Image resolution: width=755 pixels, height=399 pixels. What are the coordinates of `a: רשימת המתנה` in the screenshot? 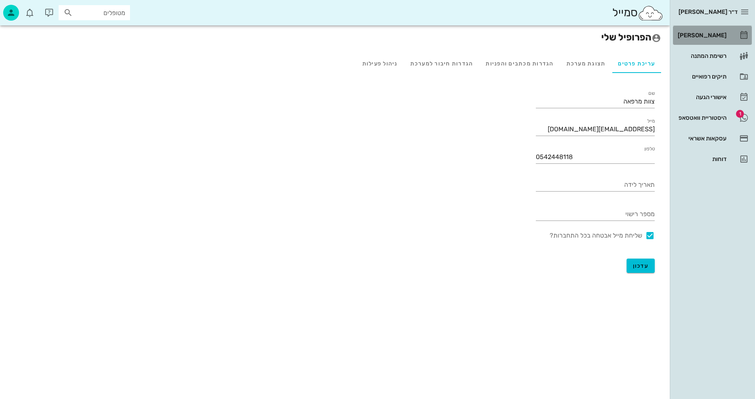 It's located at (712, 56).